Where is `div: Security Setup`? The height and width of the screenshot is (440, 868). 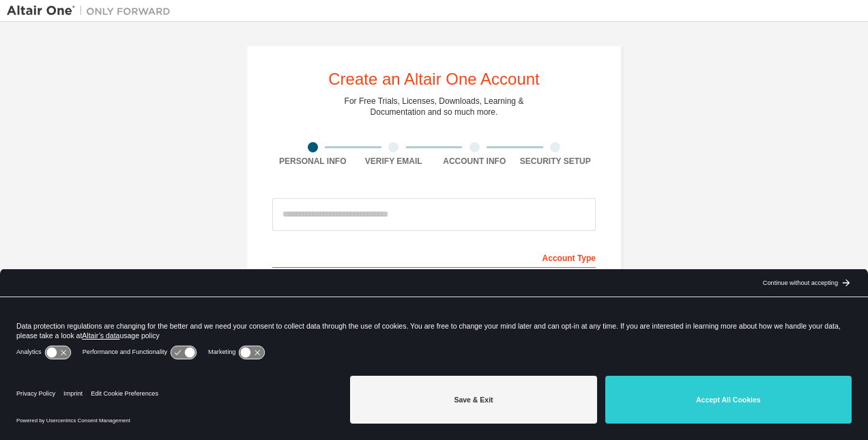 div: Security Setup is located at coordinates (555, 161).